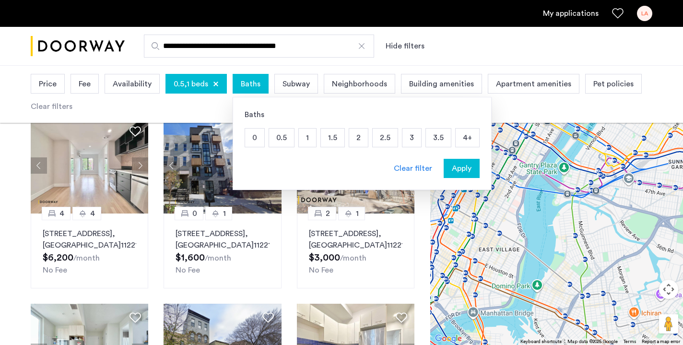 This screenshot has height=345, width=683. What do you see at coordinates (462, 168) in the screenshot?
I see `span: Apply` at bounding box center [462, 168].